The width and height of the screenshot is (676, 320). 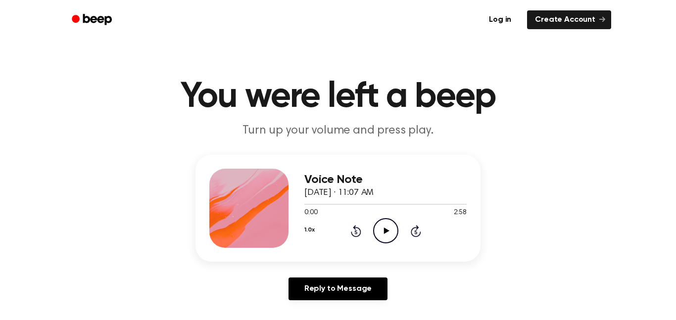 What do you see at coordinates (93, 20) in the screenshot?
I see `a: Beep` at bounding box center [93, 20].